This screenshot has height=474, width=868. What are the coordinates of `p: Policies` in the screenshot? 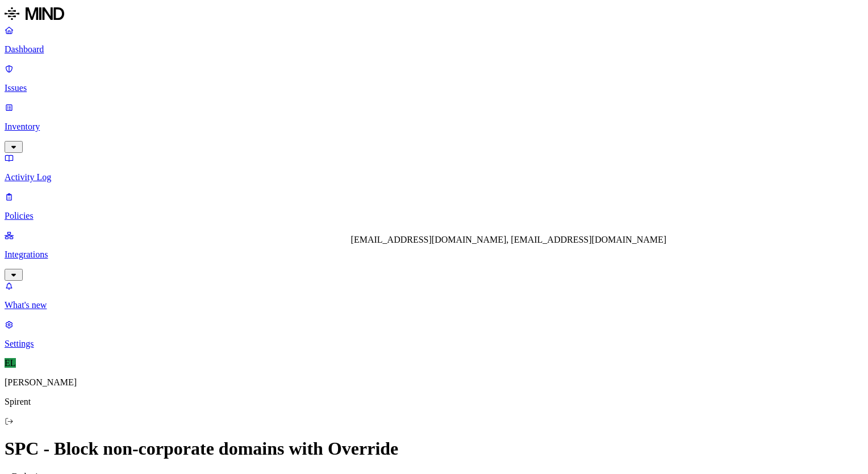 It's located at (434, 216).